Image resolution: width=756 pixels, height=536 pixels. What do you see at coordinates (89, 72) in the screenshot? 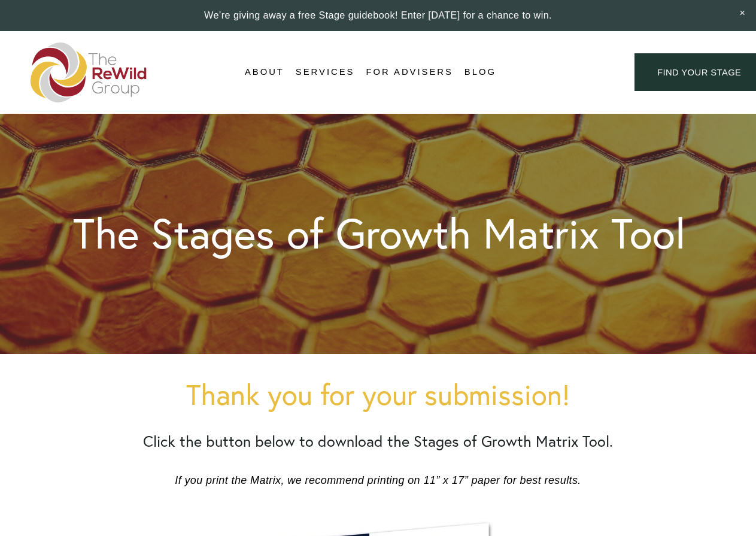
I see `img: The ReWild Group` at bounding box center [89, 72].